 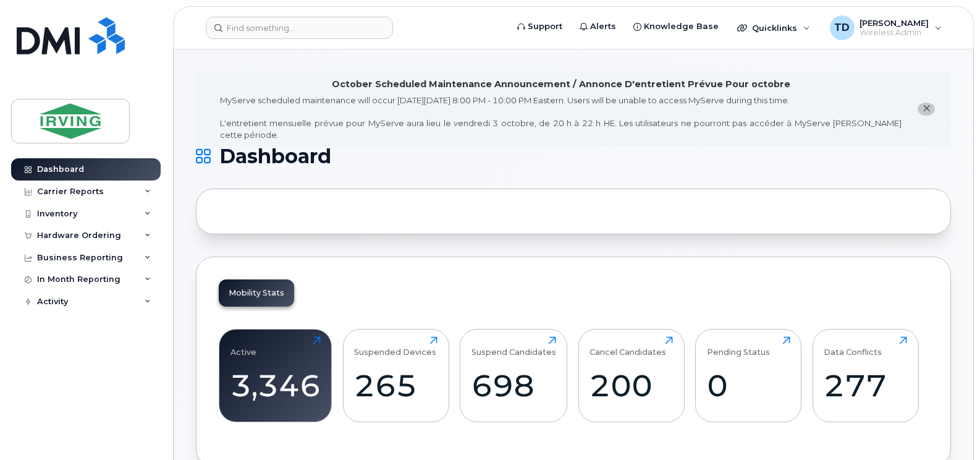 What do you see at coordinates (865, 385) in the screenshot?
I see `div: 277` at bounding box center [865, 385].